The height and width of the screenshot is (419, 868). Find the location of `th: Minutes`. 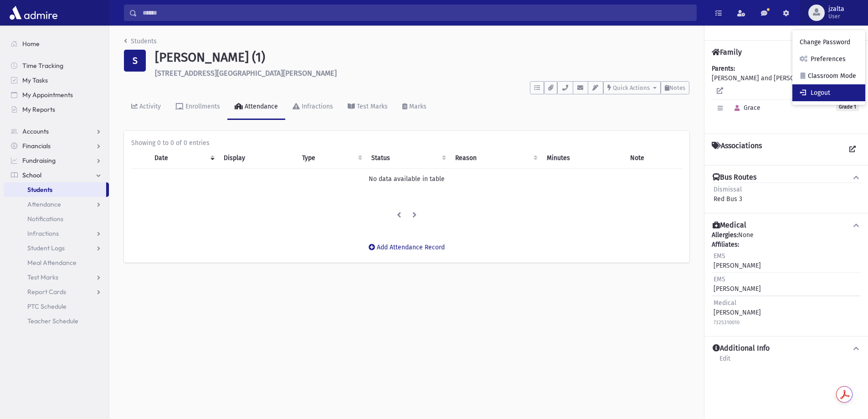

th: Minutes is located at coordinates (583, 158).